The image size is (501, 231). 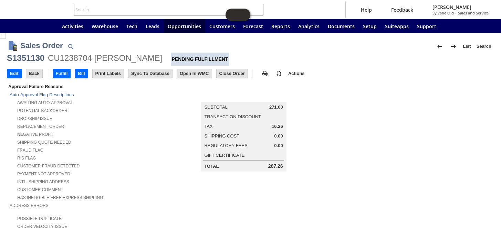 I want to click on a: Customer Comment, so click(x=40, y=190).